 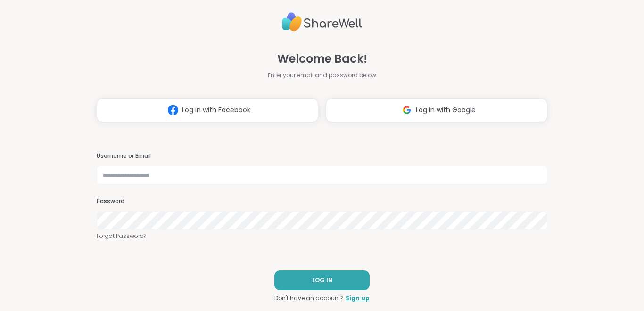 What do you see at coordinates (322, 281) in the screenshot?
I see `span: LOG IN` at bounding box center [322, 281].